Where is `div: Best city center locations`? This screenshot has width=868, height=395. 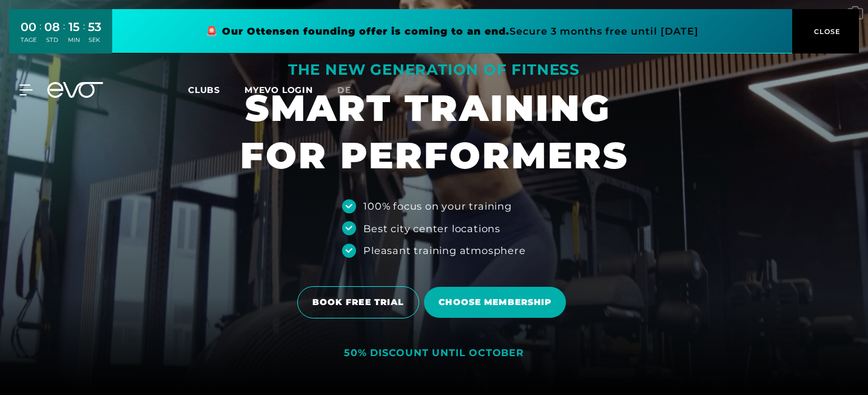 div: Best city center locations is located at coordinates (432, 228).